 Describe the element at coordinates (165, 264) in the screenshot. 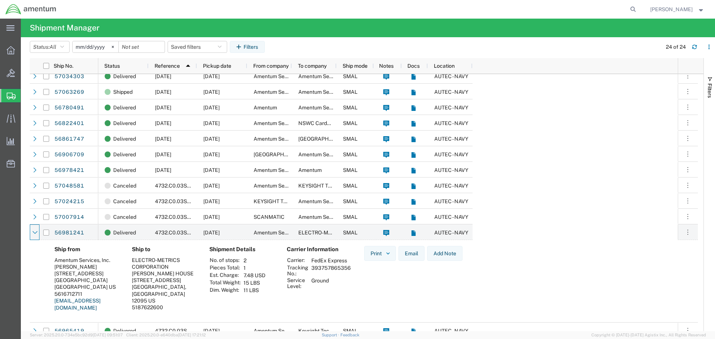

I see `div: ELECTRO-METRICS CORPORATION` at that location.